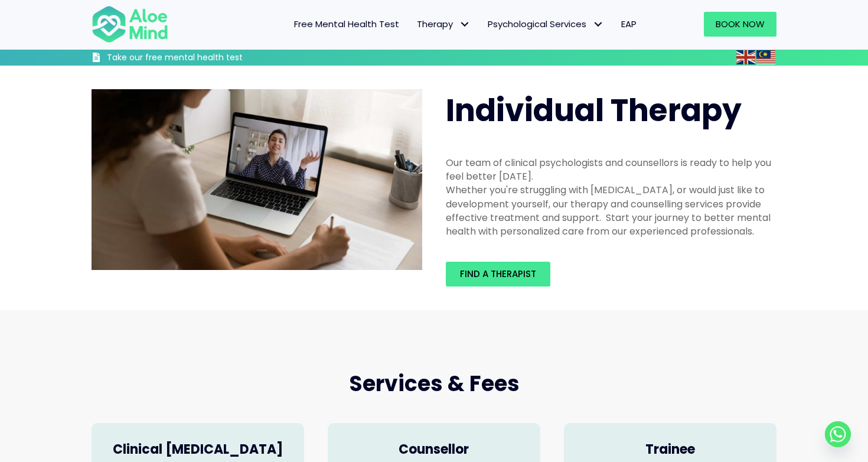 This screenshot has height=462, width=868. I want to click on span: Psychological Services: submenu, so click(598, 24).